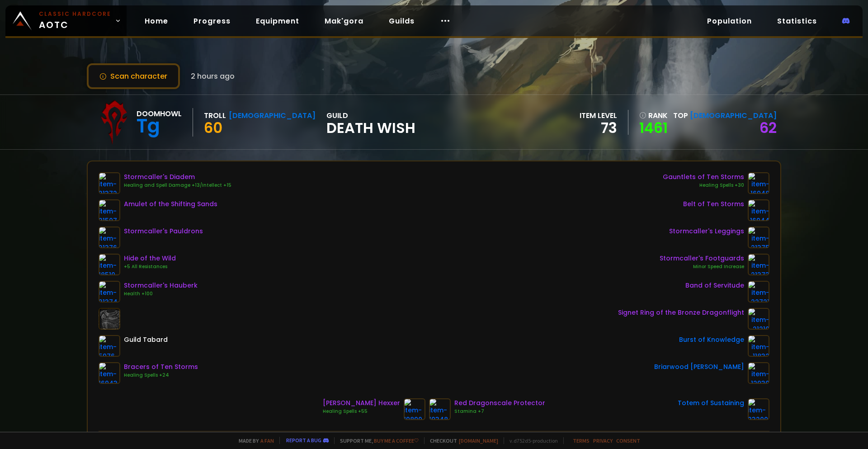 Image resolution: width=868 pixels, height=449 pixels. What do you see at coordinates (159, 126) in the screenshot?
I see `div: Tg` at bounding box center [159, 126].